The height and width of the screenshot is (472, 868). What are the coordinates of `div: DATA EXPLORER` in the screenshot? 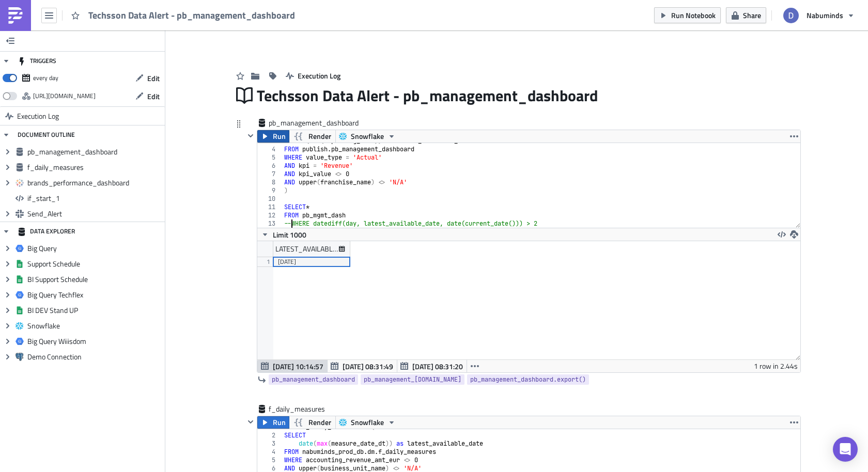 It's located at (46, 232).